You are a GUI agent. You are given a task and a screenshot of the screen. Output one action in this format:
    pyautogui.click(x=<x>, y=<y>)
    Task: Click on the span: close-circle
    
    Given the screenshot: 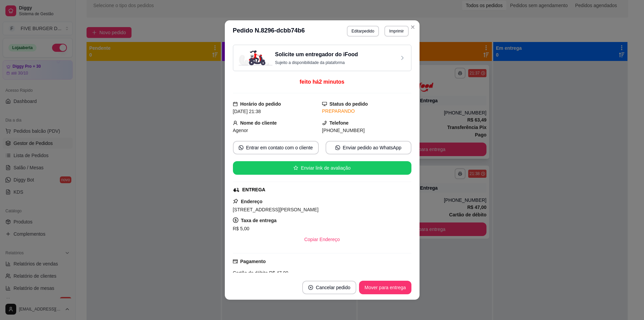 What is the action you would take?
    pyautogui.click(x=311, y=288)
    